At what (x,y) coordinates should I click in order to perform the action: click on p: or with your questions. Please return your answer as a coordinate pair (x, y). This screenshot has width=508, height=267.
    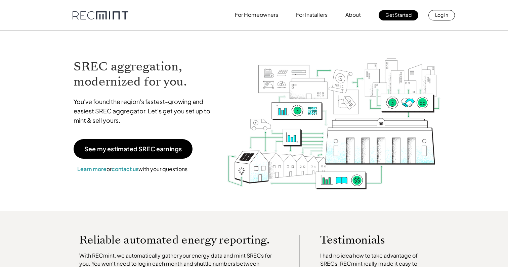
    Looking at the image, I should click on (132, 169).